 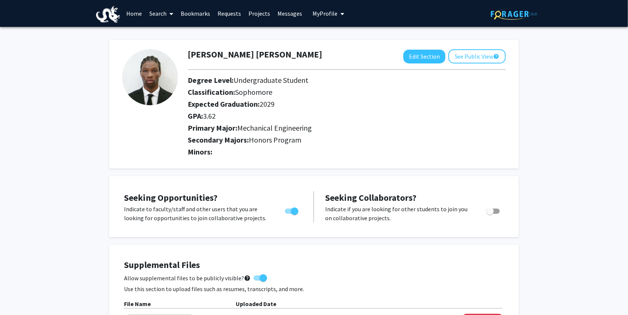 What do you see at coordinates (198, 213) in the screenshot?
I see `p: Indicate to faculty/staff and other users that you are looking for opportunities to join collabor...` at bounding box center [198, 213].